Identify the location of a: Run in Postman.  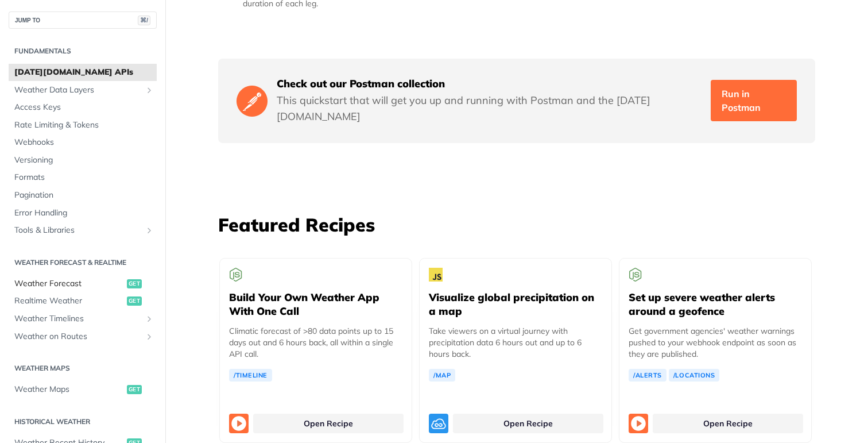
(754, 100).